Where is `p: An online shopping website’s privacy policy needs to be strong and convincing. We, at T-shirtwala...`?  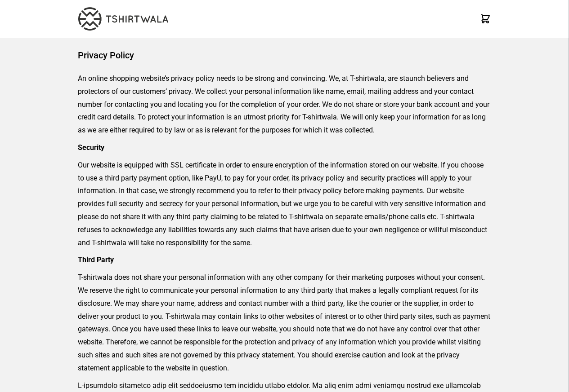
p: An online shopping website’s privacy policy needs to be strong and convincing. We, at T-shirtwala... is located at coordinates (284, 105).